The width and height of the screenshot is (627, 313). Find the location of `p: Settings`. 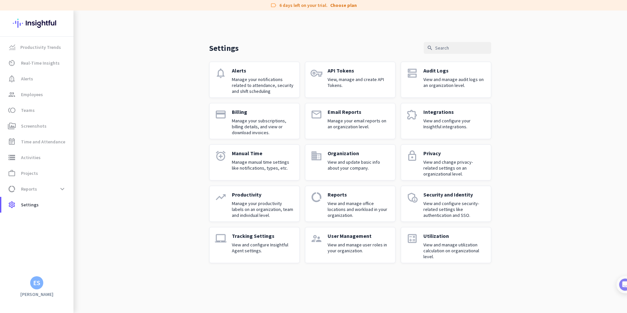

p: Settings is located at coordinates (224, 48).